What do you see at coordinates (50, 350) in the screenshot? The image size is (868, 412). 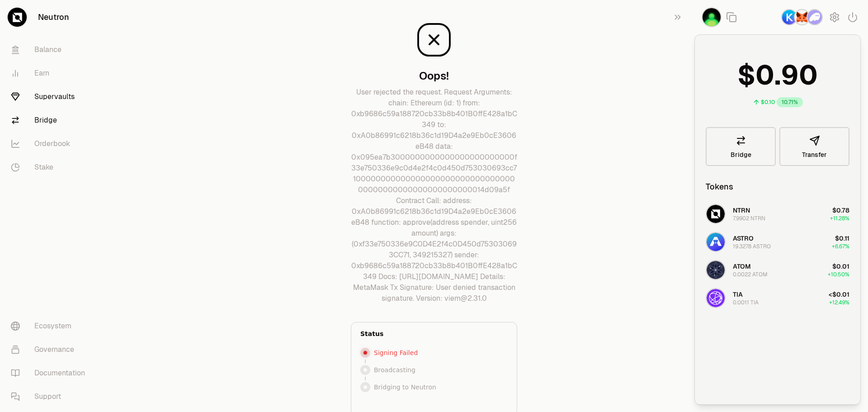 I see `a: Governance` at bounding box center [50, 350].